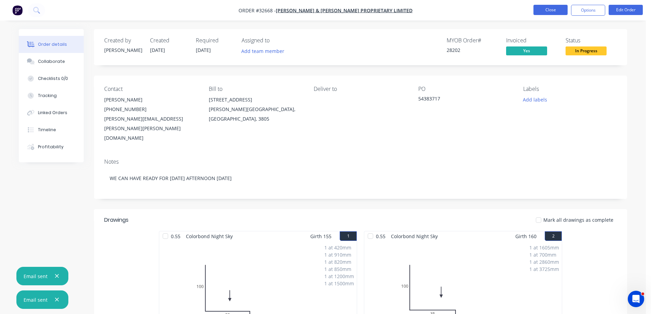 The image size is (651, 314). What do you see at coordinates (51, 130) in the screenshot?
I see `button: Timeline` at bounding box center [51, 130].